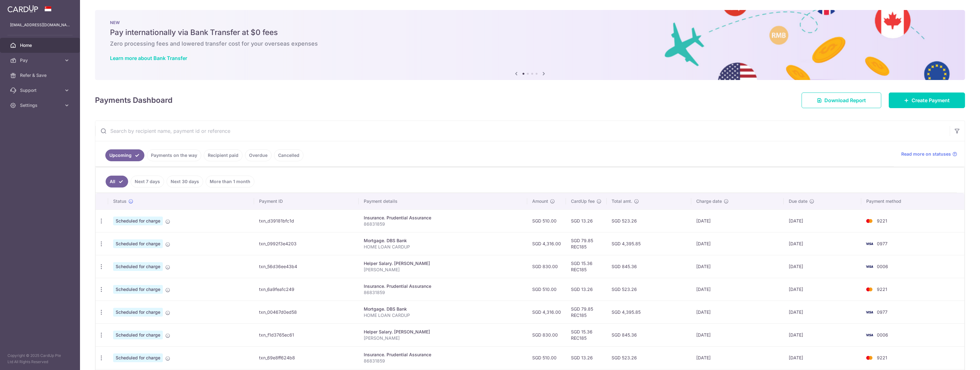  What do you see at coordinates (929, 154) in the screenshot?
I see `a: Read more on statuses` at bounding box center [929, 154].